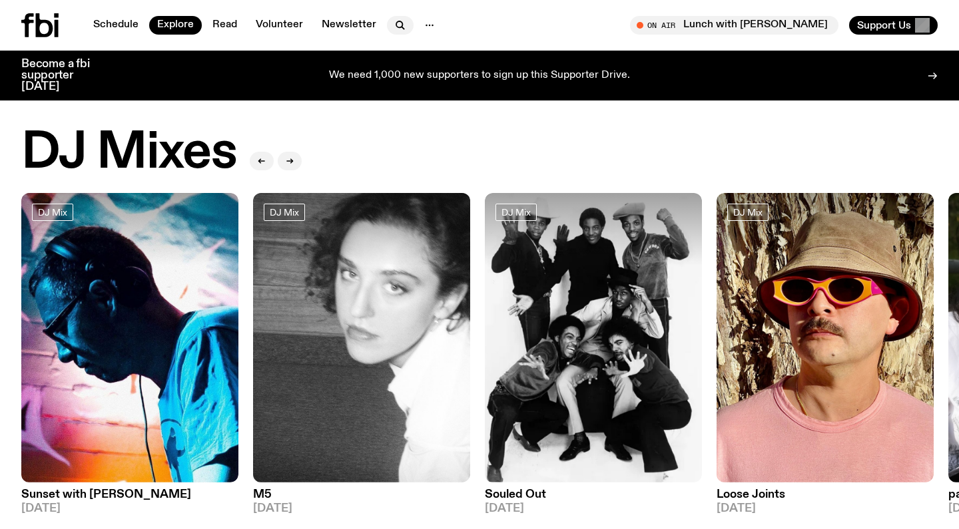 This screenshot has width=959, height=529. I want to click on a: Newsletter, so click(349, 25).